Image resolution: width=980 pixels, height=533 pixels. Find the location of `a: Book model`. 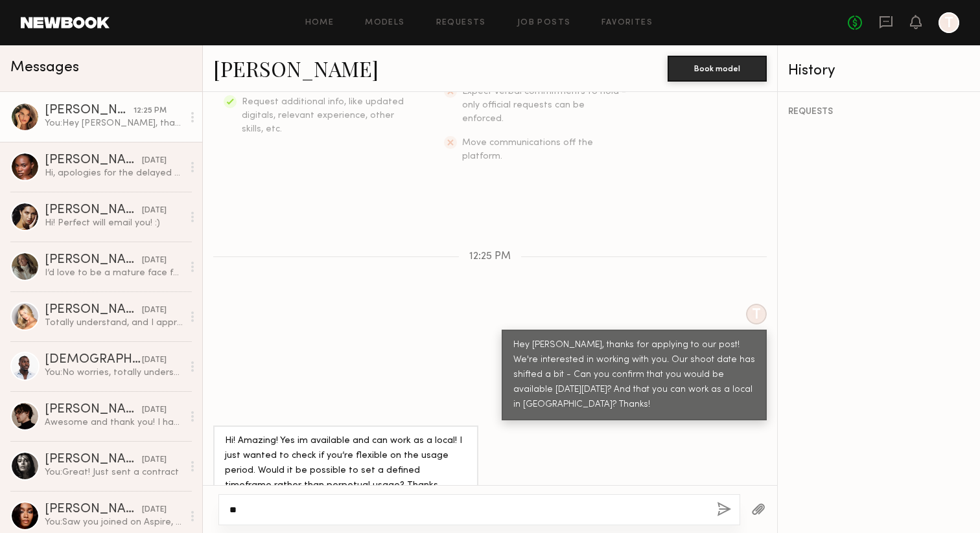

a: Book model is located at coordinates (717, 67).